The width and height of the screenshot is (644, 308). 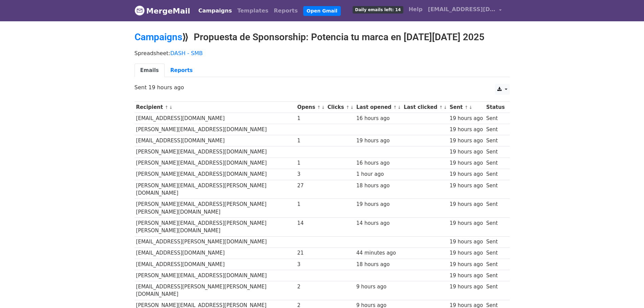 I want to click on div: 44 minutes ago, so click(x=378, y=253).